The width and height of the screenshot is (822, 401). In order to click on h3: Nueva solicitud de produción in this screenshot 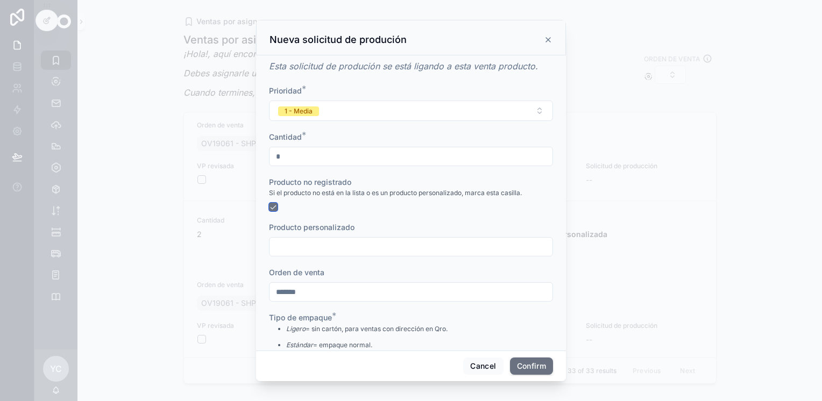, I will do `click(338, 40)`.